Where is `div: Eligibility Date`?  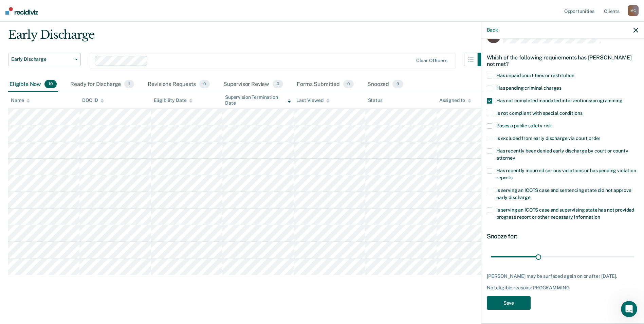
div: Eligibility Date is located at coordinates (173, 100).